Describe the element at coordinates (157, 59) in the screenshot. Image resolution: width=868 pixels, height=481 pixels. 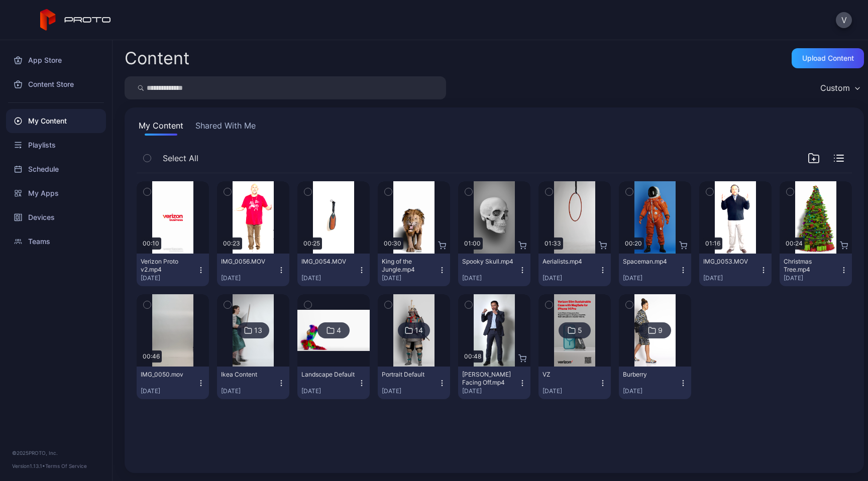
I see `div: Content` at that location.